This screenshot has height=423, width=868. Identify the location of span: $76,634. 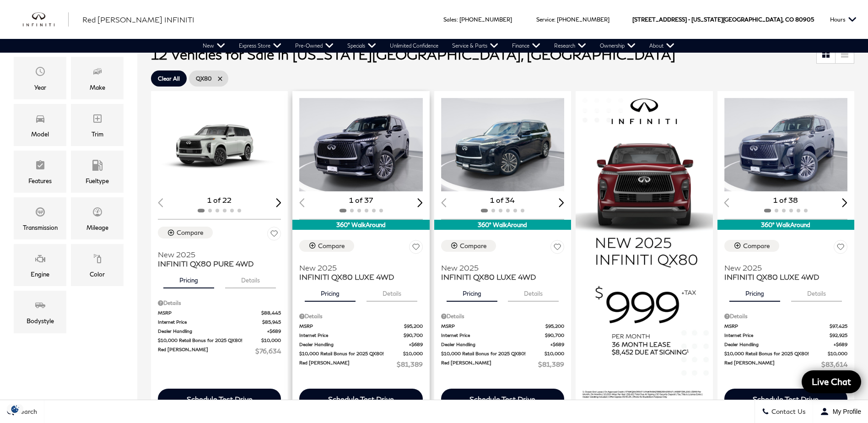
(268, 351).